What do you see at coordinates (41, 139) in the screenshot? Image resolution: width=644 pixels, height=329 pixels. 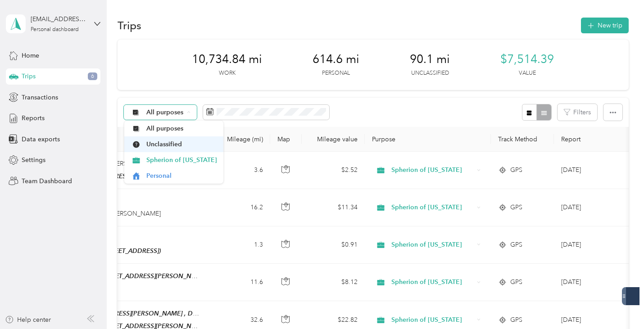 I see `span: Data exports` at bounding box center [41, 139].